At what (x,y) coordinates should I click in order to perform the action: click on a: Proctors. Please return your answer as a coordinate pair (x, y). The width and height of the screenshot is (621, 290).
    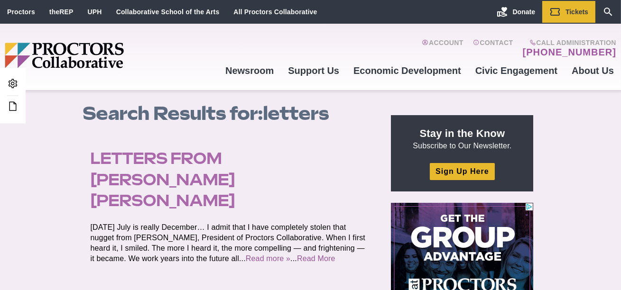
    Looking at the image, I should click on (21, 12).